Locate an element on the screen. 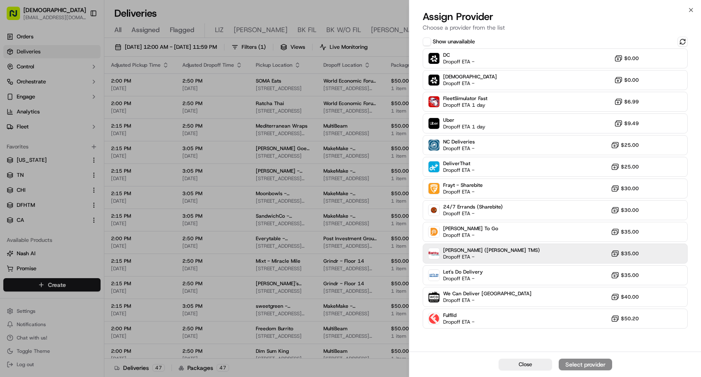 Image resolution: width=701 pixels, height=377 pixels. span: $6.99 is located at coordinates (631, 102).